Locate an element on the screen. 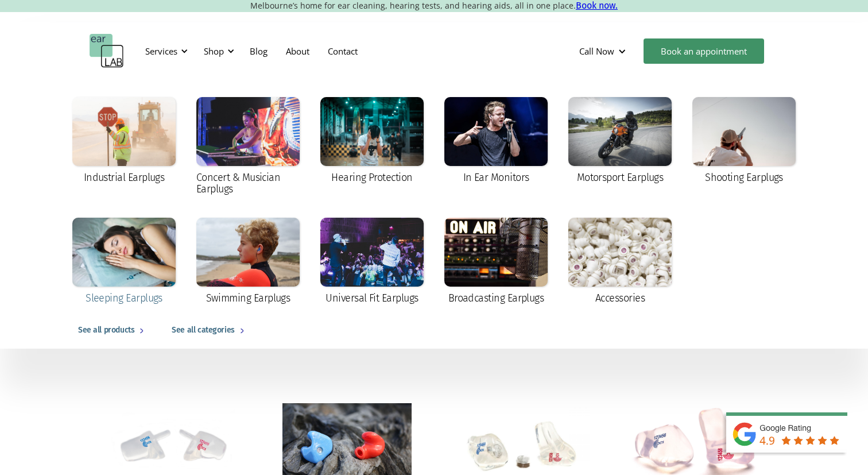 This screenshot has height=475, width=868. a: Blog is located at coordinates (258, 51).